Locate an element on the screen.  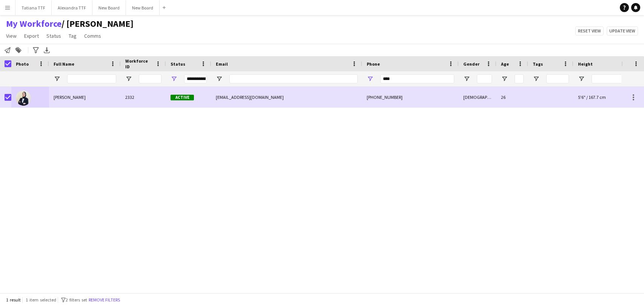
button: Alexandra TTF is located at coordinates (72, 7).